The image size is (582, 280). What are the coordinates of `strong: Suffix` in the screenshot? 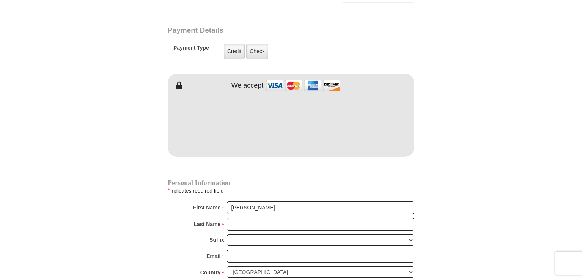 It's located at (217, 240).